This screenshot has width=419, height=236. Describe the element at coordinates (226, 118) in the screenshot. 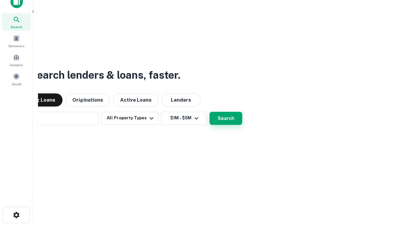

I see `button: Search` at that location.